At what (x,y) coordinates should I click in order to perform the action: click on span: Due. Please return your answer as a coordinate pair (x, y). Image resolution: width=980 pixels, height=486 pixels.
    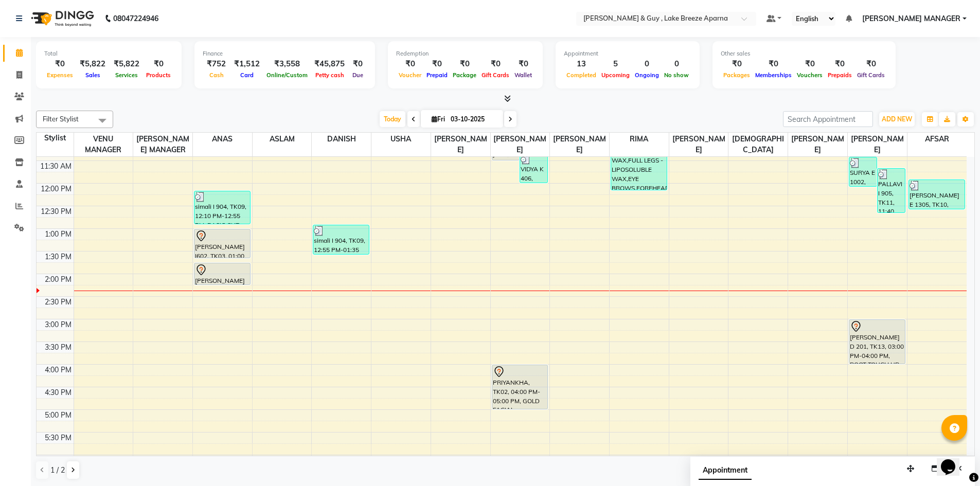
    Looking at the image, I should click on (357, 75).